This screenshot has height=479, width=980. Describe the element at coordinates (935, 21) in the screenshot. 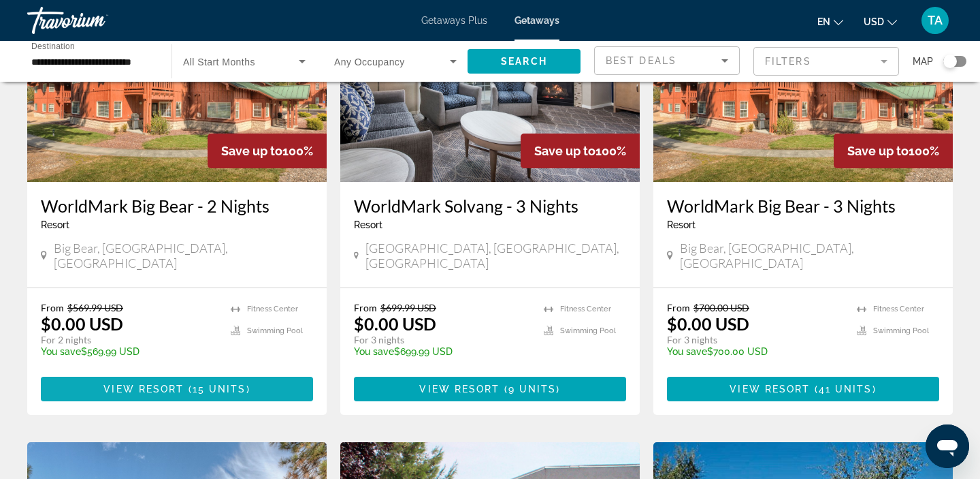

I see `span: TA` at that location.